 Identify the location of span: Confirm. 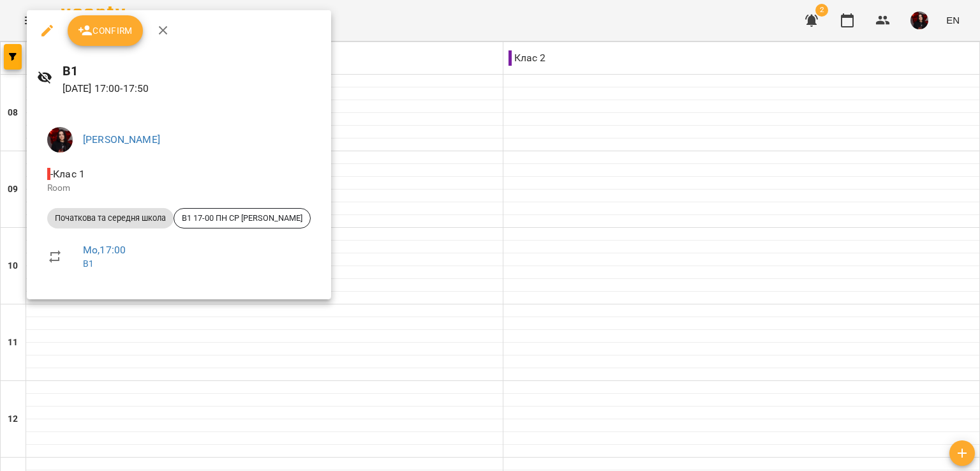
(106, 31).